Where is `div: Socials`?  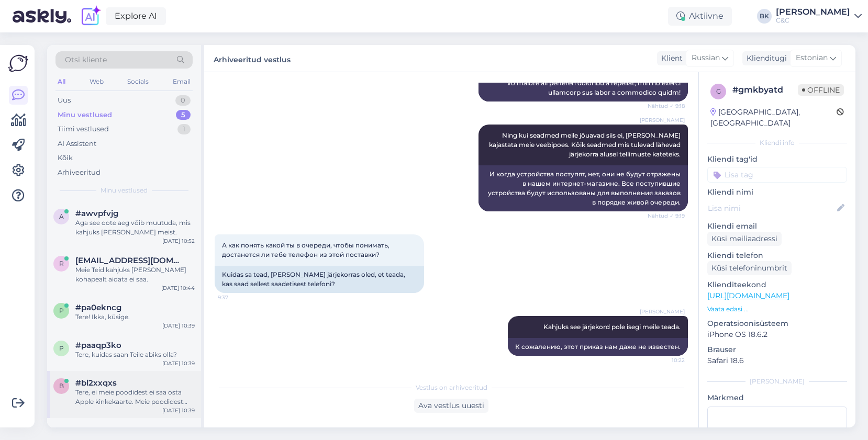
div: Socials is located at coordinates (138, 81).